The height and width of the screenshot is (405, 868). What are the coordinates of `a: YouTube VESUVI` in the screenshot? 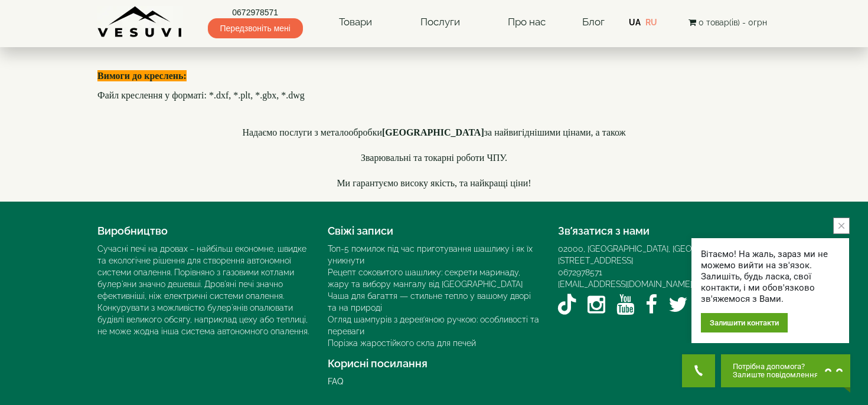 It's located at (625, 305).